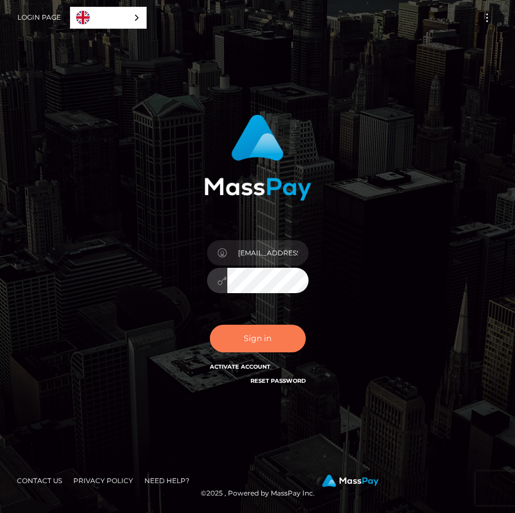 The height and width of the screenshot is (513, 515). Describe the element at coordinates (39, 17) in the screenshot. I see `a: Login Page` at that location.